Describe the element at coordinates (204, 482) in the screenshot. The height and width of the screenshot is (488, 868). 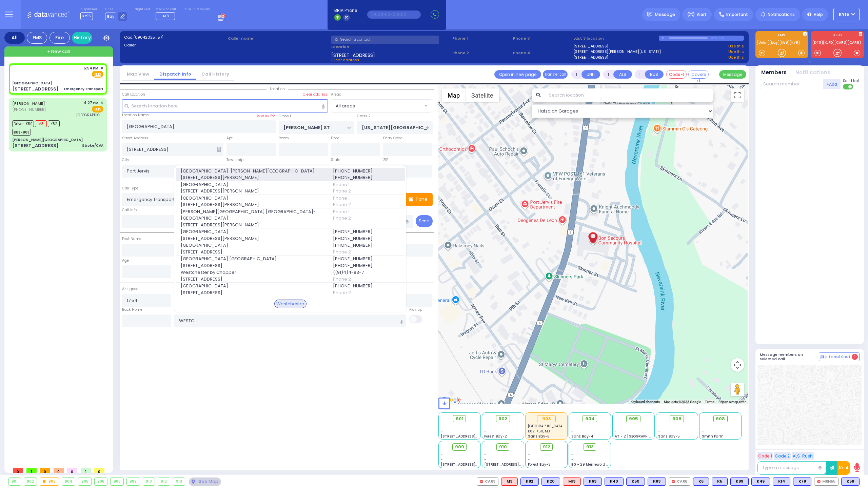
I see `div: See map` at that location.